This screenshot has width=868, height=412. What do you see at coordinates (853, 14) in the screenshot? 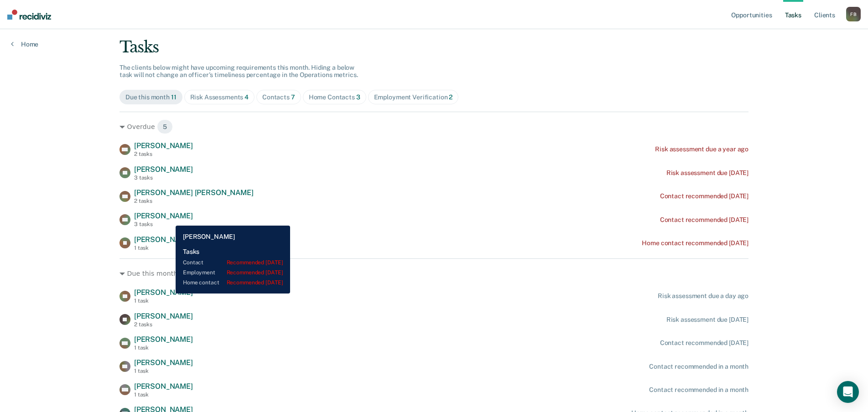
I see `button: FB` at bounding box center [853, 14].